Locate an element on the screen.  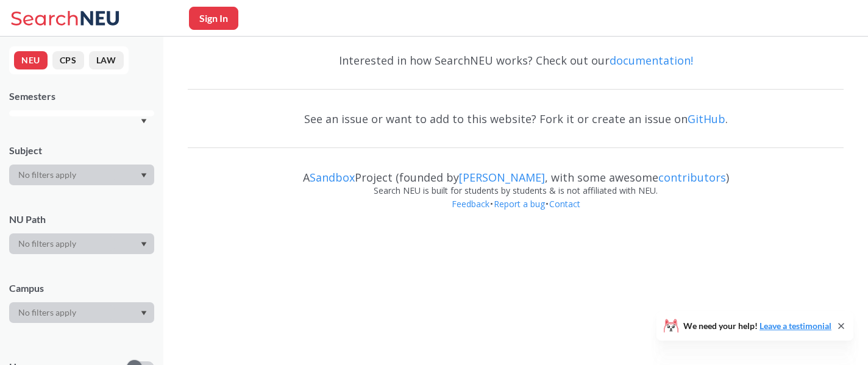
div: NU Path is located at coordinates (82, 220).